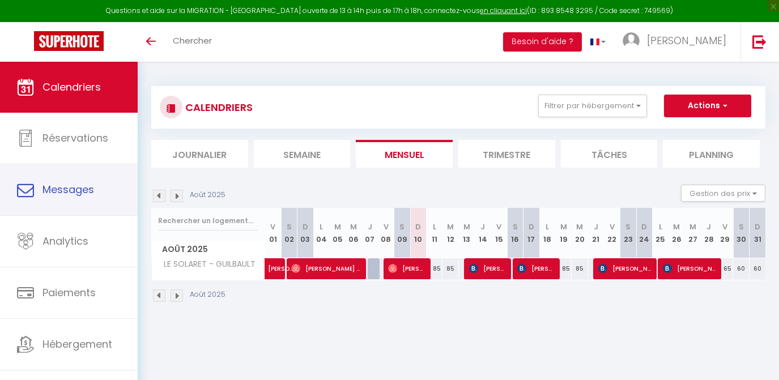  What do you see at coordinates (532, 233) in the screenshot?
I see `th: 17` at bounding box center [532, 233].